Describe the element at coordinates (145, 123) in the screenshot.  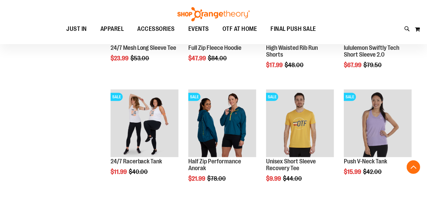
I see `img: 24/7 Racerback Tank` at that location.